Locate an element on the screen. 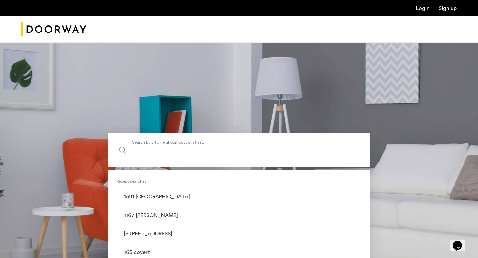 Image resolution: width=478 pixels, height=258 pixels. span: 165 covert is located at coordinates (241, 252).